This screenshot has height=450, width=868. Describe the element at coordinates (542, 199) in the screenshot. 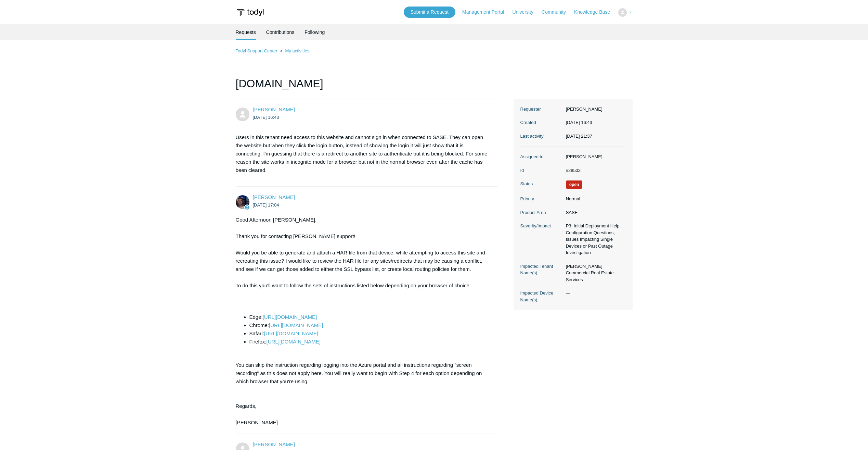

I see `dt: Priority` at that location.